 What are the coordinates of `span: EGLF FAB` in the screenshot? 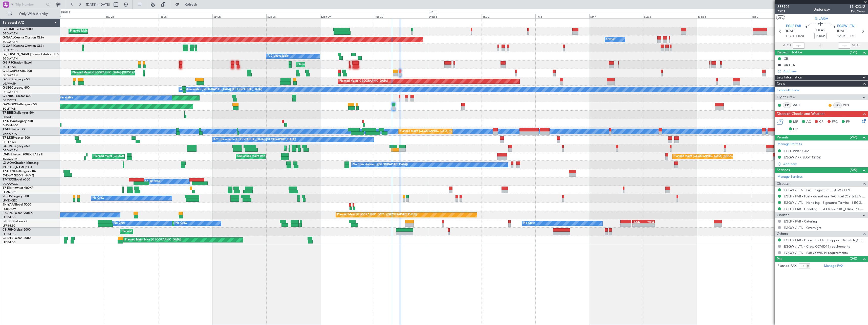 It's located at (793, 26).